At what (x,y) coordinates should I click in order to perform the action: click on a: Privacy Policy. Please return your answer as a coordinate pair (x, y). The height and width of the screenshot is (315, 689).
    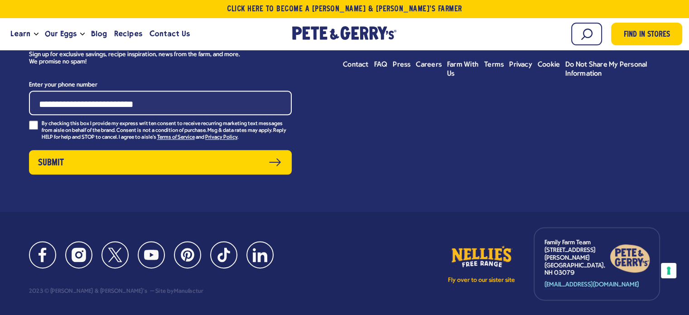
    Looking at the image, I should click on (221, 138).